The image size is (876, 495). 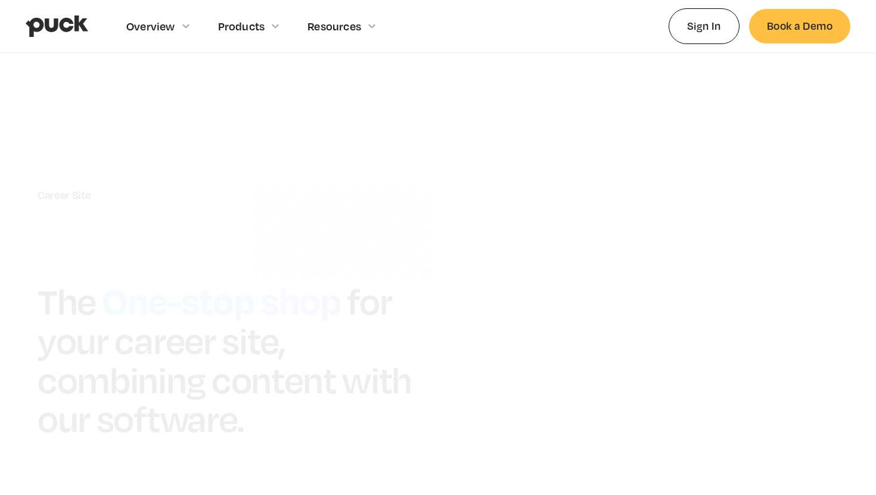 What do you see at coordinates (221, 299) in the screenshot?
I see `h1: One-stop shop` at bounding box center [221, 299].